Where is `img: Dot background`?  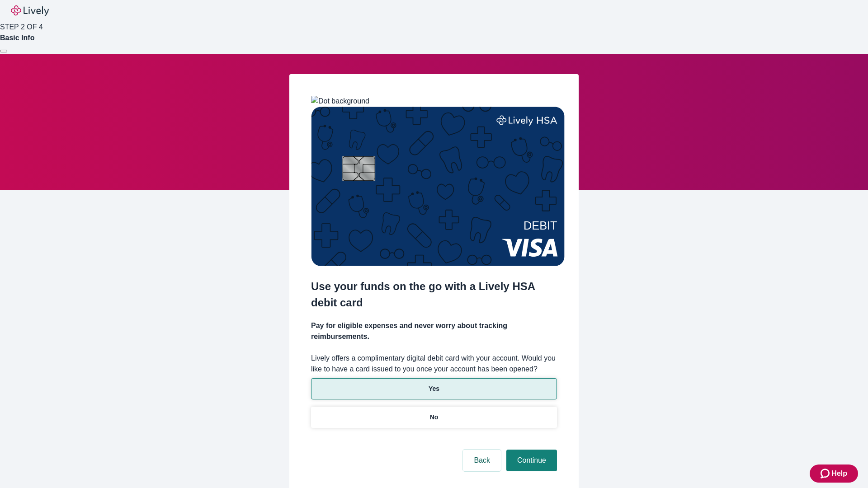 img: Dot background is located at coordinates (340, 101).